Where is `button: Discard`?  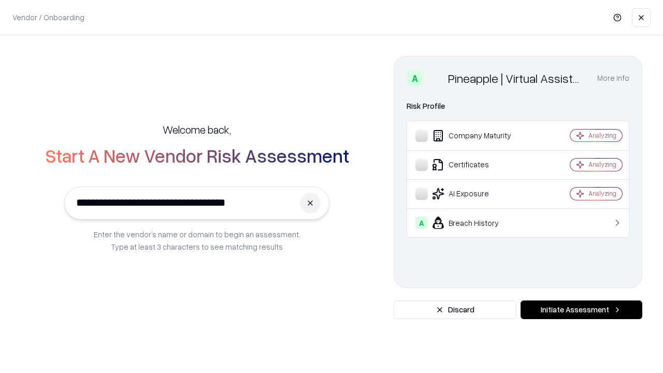
button: Discard is located at coordinates (455, 310).